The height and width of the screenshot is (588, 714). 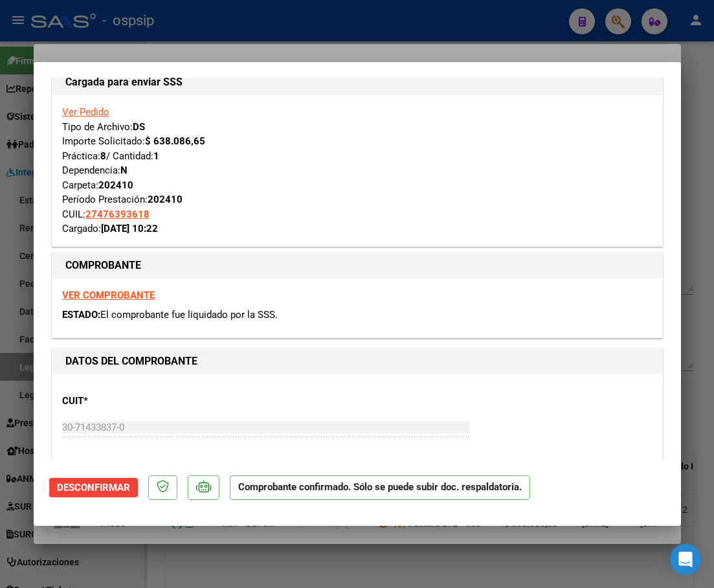 What do you see at coordinates (380, 488) in the screenshot?
I see `p: Comprobante confirmado. Sólo se puede subir doc. respaldatoria.` at bounding box center [380, 488].